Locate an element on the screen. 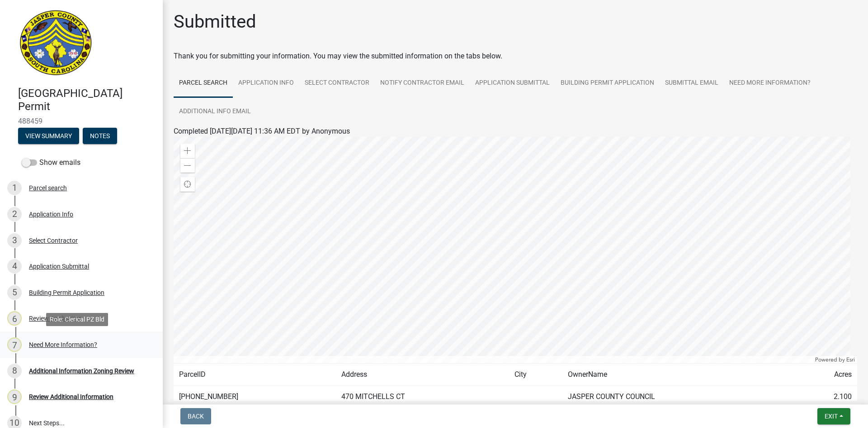 The height and width of the screenshot is (428, 868). a: Parcel search is located at coordinates (203, 84).